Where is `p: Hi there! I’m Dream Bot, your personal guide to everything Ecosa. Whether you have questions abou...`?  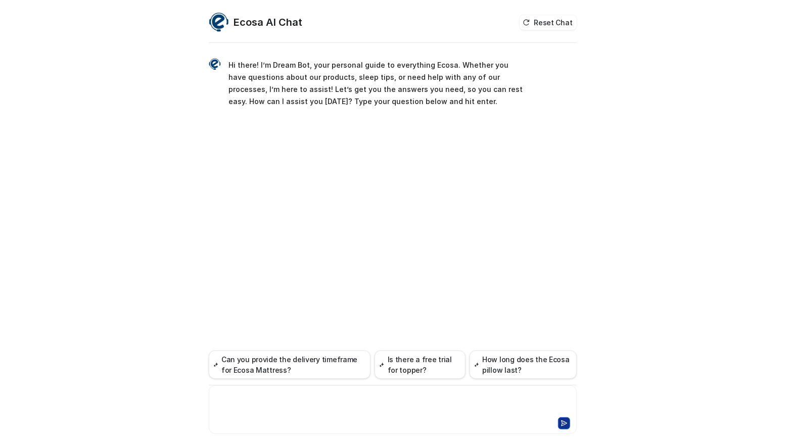
p: Hi there! I’m Dream Bot, your personal guide to everything Ecosa. Whether you have questions abou... is located at coordinates (377, 83).